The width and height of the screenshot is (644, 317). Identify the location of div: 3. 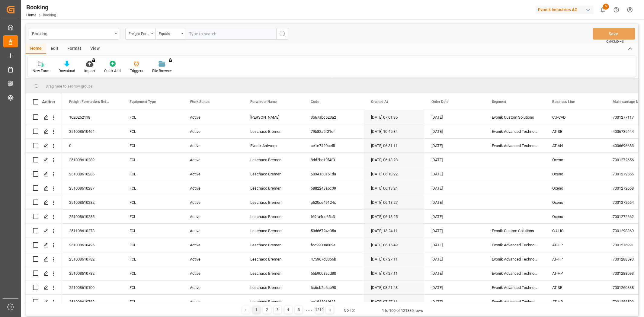
(277, 310).